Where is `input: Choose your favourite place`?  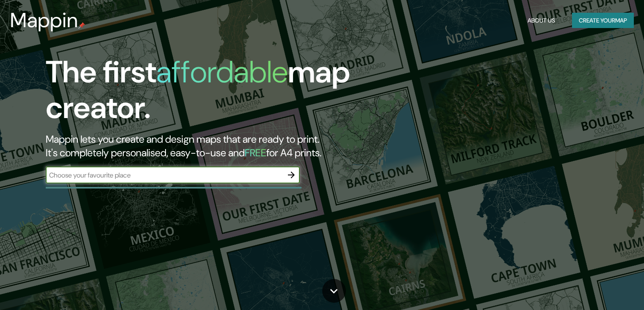 input: Choose your favourite place is located at coordinates (164, 175).